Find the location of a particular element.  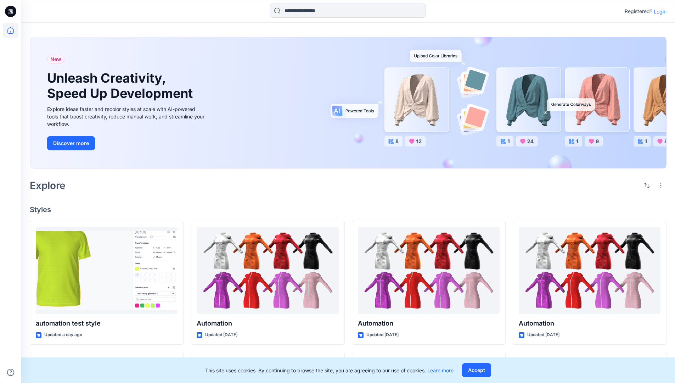

p: automation test style is located at coordinates (107, 323).